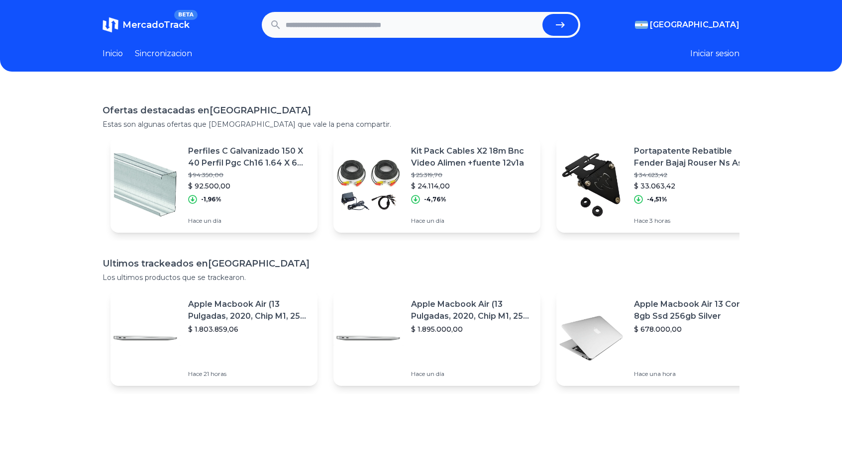 The height and width of the screenshot is (456, 842). What do you see at coordinates (249, 175) in the screenshot?
I see `p: $ 94.350,00` at bounding box center [249, 175].